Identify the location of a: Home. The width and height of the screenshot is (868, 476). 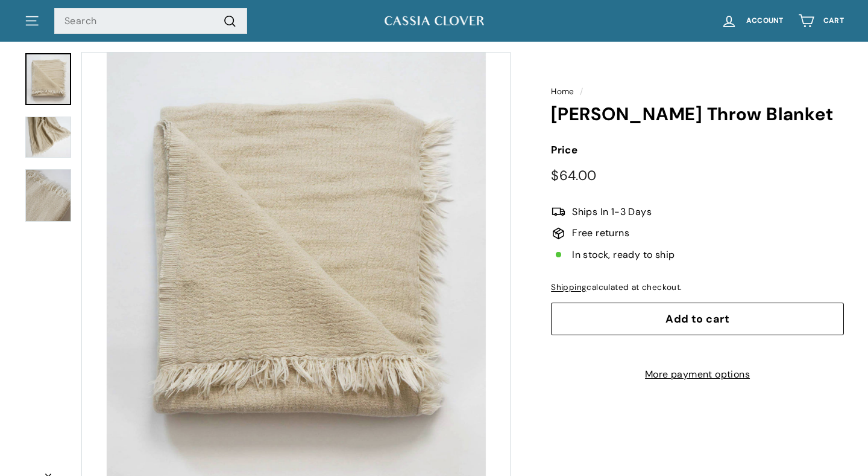
(562, 91).